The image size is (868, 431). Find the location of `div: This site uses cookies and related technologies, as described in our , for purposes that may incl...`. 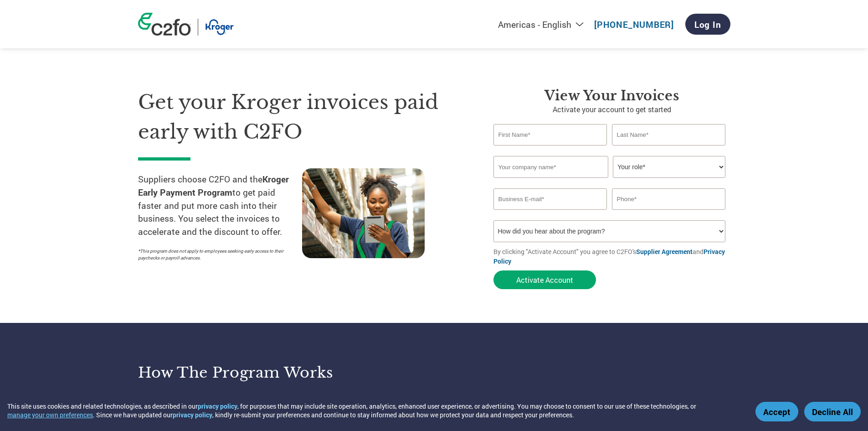

div: This site uses cookies and related technologies, as described in our , for purposes that may incl... is located at coordinates (375, 410).